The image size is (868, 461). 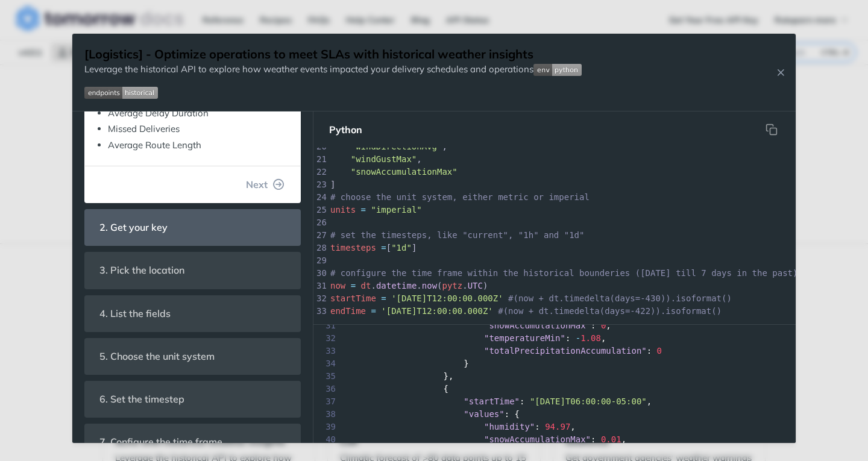 What do you see at coordinates (192, 442) in the screenshot?
I see `section: 7. Configure the time frame` at bounding box center [192, 442].